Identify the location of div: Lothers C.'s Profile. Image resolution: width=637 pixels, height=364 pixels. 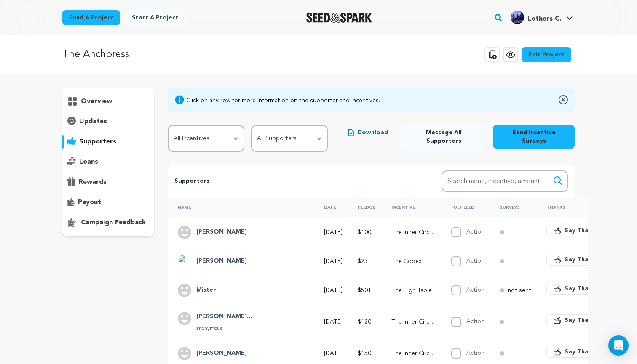
(536, 17).